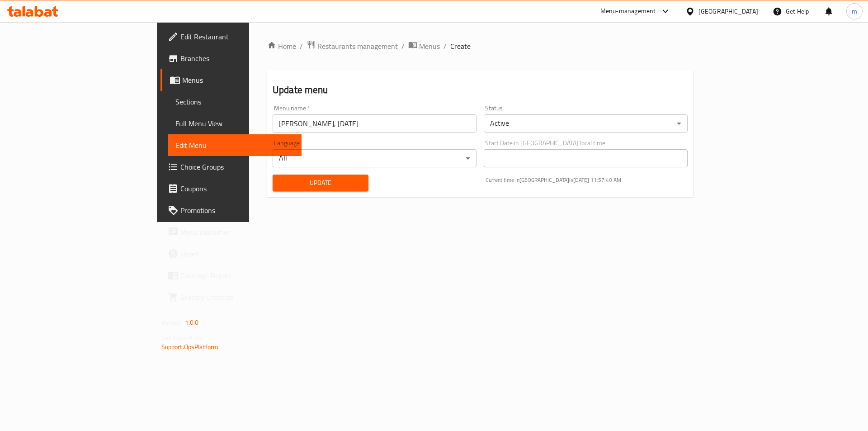 This screenshot has height=431, width=868. Describe the element at coordinates (231, 37) in the screenshot. I see `a: Edit Restaurant` at that location.